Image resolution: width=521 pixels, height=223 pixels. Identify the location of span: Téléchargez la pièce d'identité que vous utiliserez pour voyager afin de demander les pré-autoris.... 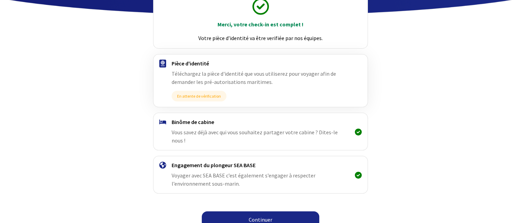
(254, 78).